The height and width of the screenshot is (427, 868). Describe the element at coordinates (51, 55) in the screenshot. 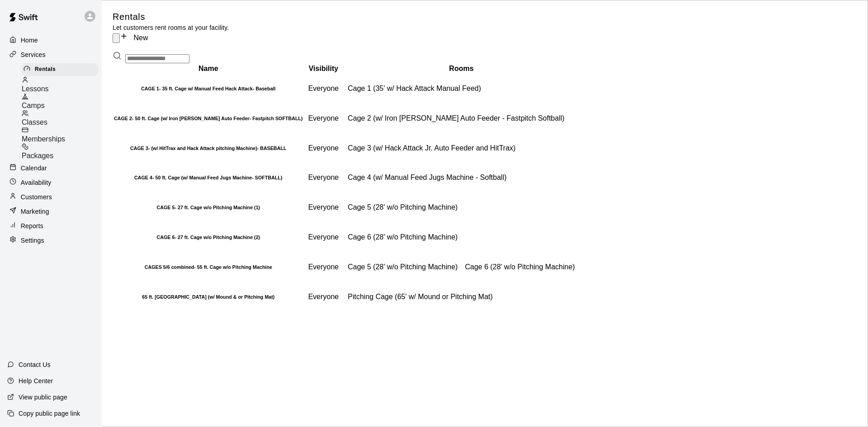

I see `div: Services` at that location.